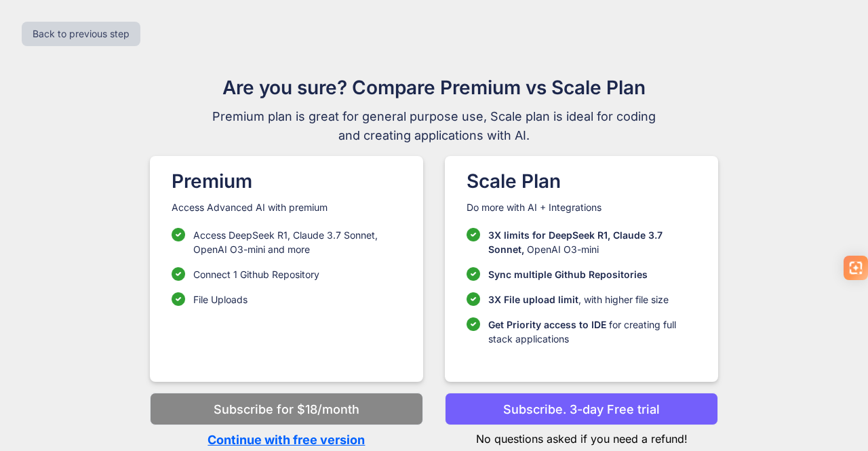 The image size is (868, 451). I want to click on p: File Uploads, so click(220, 299).